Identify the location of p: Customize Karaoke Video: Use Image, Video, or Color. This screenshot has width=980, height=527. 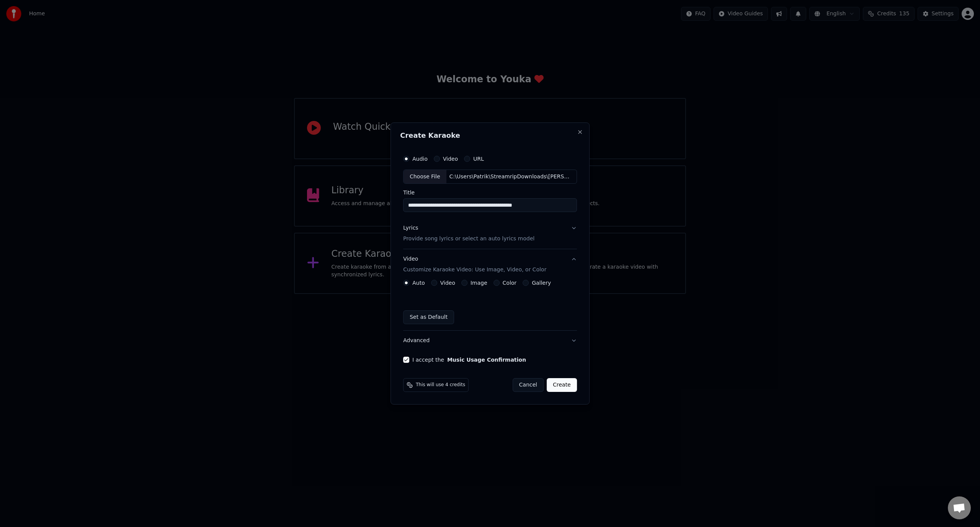
(475, 270).